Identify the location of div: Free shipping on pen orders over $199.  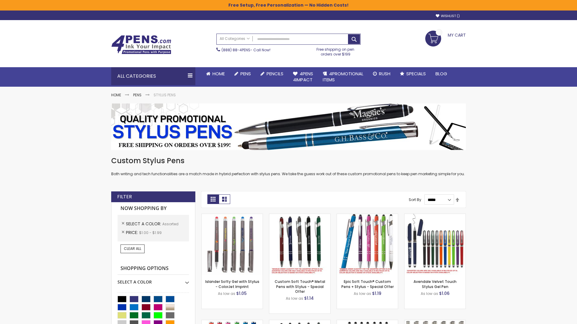
(335, 51).